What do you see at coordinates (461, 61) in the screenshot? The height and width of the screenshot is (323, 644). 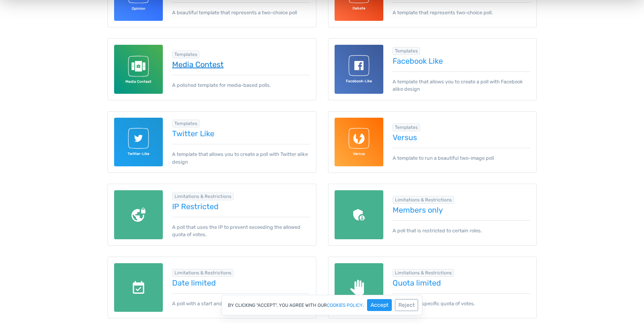 I see `a: Facebook Like` at bounding box center [461, 61].